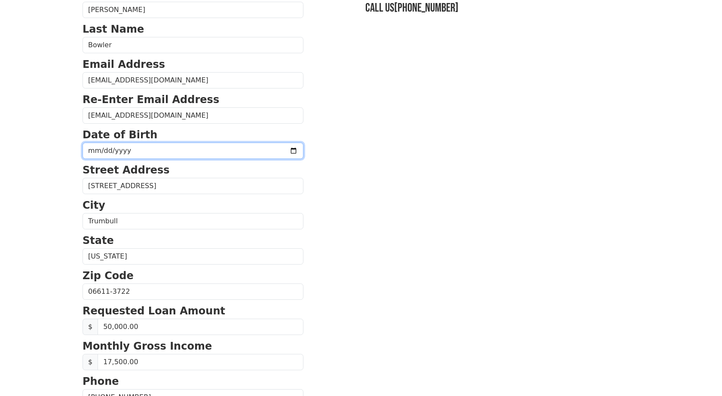 This screenshot has width=722, height=396. What do you see at coordinates (120, 135) in the screenshot?
I see `strong: Date of Birth` at bounding box center [120, 135].